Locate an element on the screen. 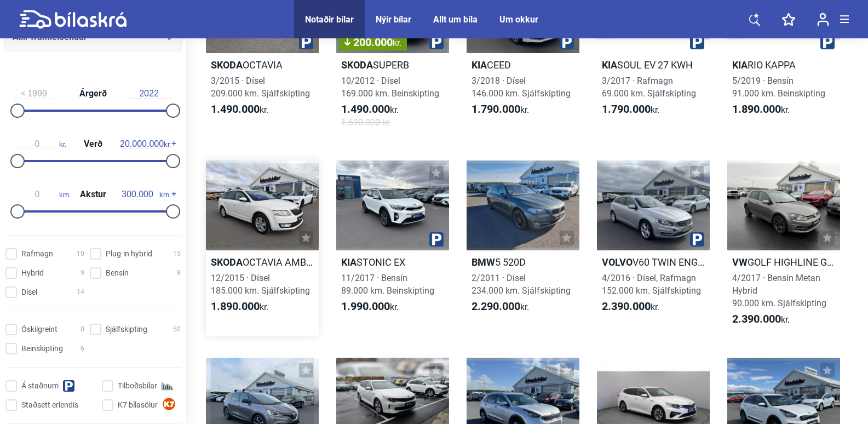 The image size is (868, 424). span: 3/2015 · Dísel 209.000 km. Sjálfskipting is located at coordinates (260, 87).